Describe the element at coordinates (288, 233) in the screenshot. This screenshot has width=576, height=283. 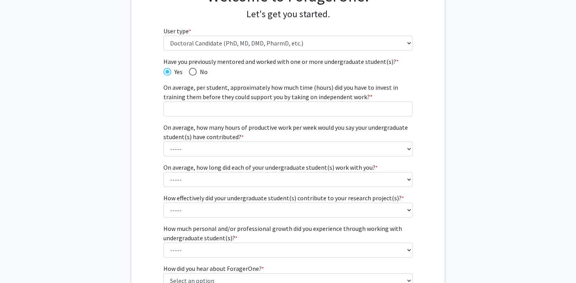
I see `label: How much personal and/or professional growth did you experience through working with undergraduat...` at that location.